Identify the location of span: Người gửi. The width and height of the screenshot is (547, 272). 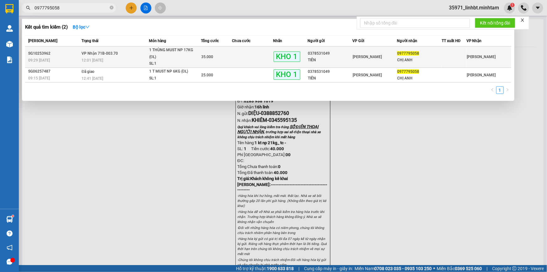
(316, 41).